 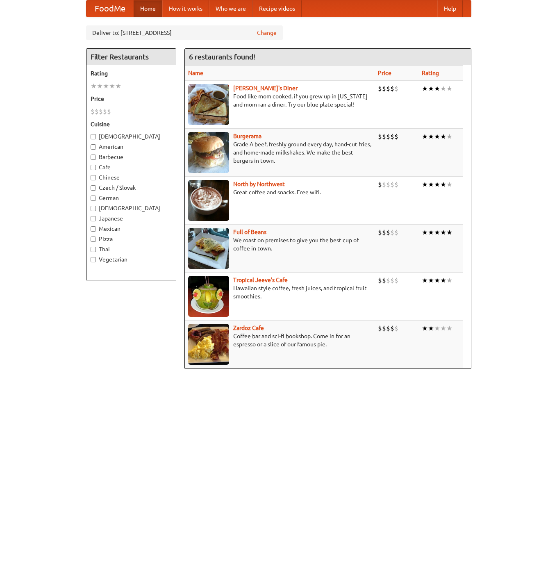 What do you see at coordinates (279, 244) in the screenshot?
I see `p: We roast on premises to give you the best cup of coffee in town.` at bounding box center [279, 244].